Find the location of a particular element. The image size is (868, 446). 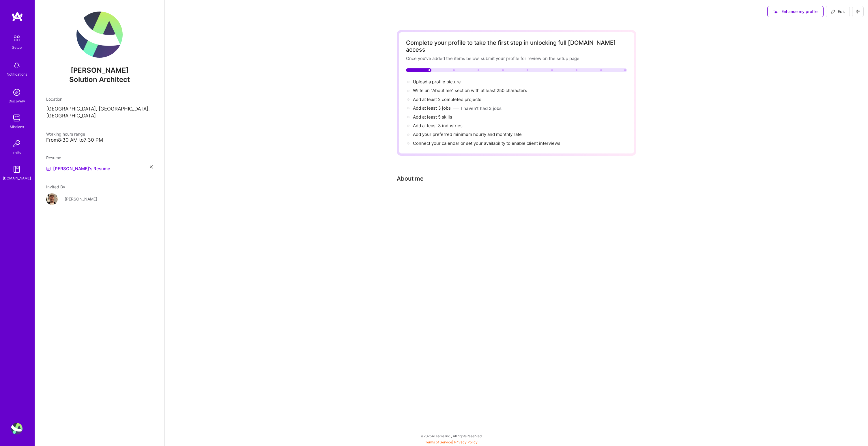

a: Privacy Policy is located at coordinates (466, 442).